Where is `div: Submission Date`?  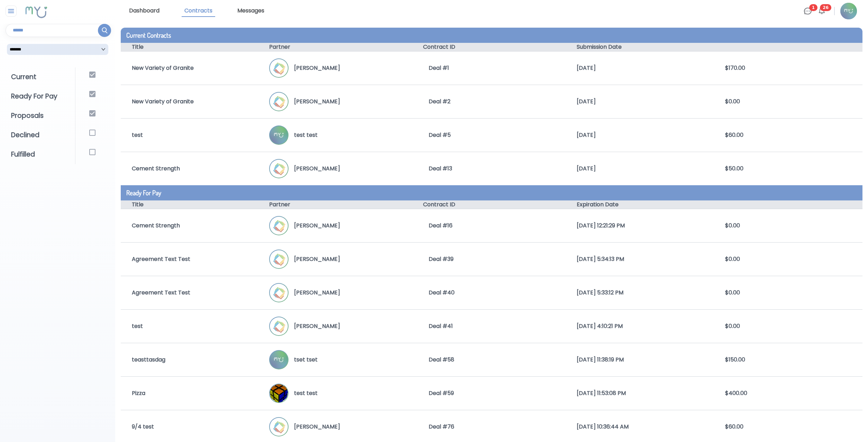
div: Submission Date is located at coordinates (640, 47).